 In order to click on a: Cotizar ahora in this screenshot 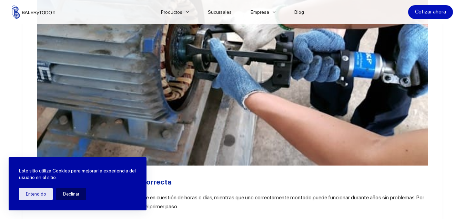, I will do `click(430, 12)`.